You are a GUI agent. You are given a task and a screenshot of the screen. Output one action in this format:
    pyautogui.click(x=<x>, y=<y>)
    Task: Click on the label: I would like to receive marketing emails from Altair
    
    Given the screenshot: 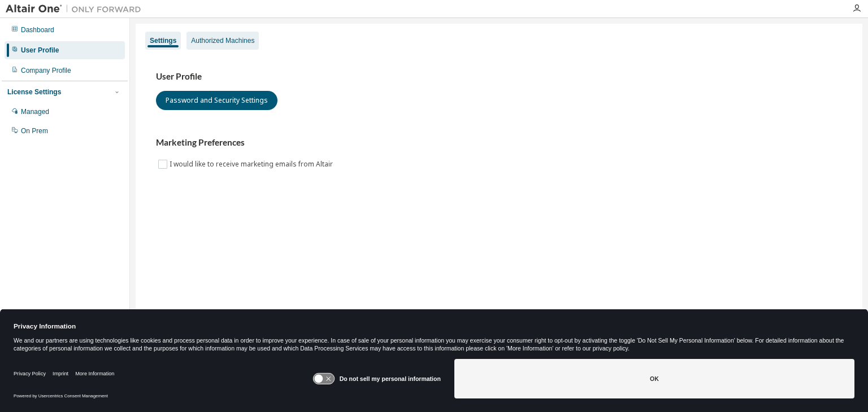 What is the action you would take?
    pyautogui.click(x=252, y=164)
    